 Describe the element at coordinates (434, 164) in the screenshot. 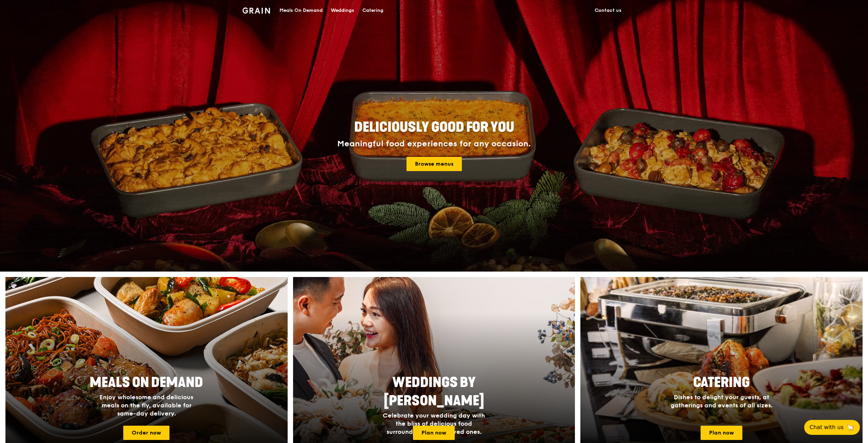

I see `a: Browse menus` at that location.